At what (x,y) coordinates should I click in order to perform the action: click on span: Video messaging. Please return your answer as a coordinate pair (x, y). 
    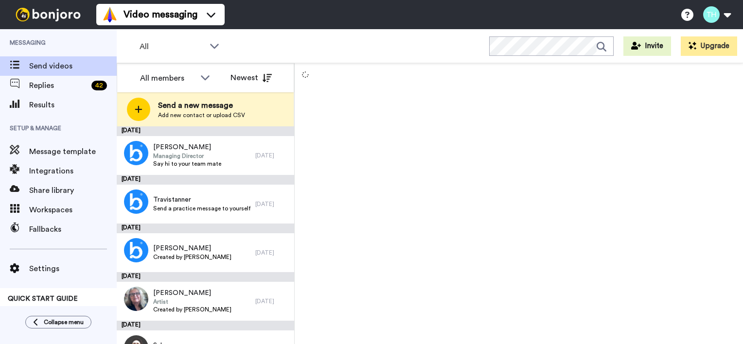
    Looking at the image, I should click on (160, 15).